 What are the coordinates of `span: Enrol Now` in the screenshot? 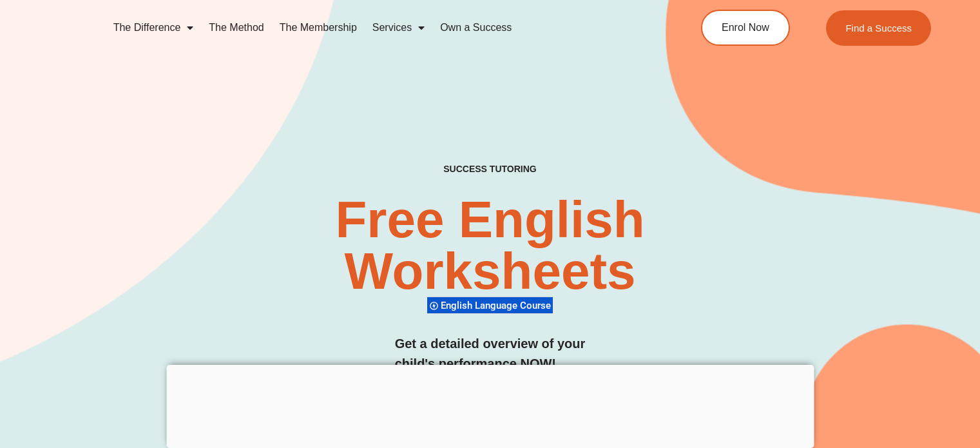 It's located at (746, 28).